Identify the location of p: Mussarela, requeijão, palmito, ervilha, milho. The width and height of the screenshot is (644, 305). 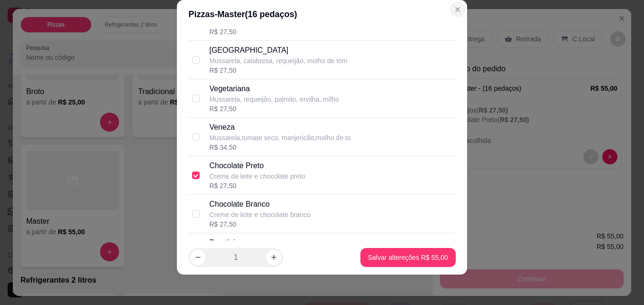
(274, 99).